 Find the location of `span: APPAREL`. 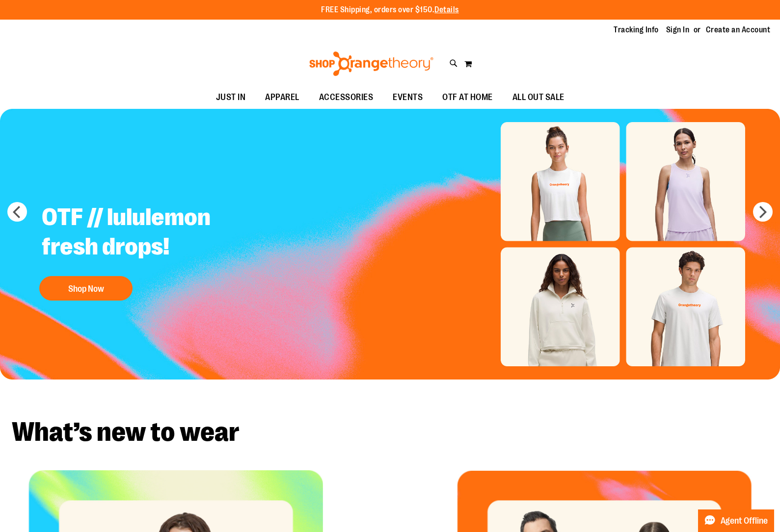

span: APPAREL is located at coordinates (282, 97).